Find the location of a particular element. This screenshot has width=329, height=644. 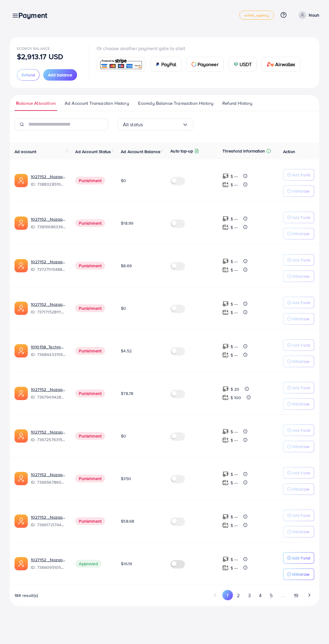

a: 1027152 _Nazaagency_023 is located at coordinates (48, 219).